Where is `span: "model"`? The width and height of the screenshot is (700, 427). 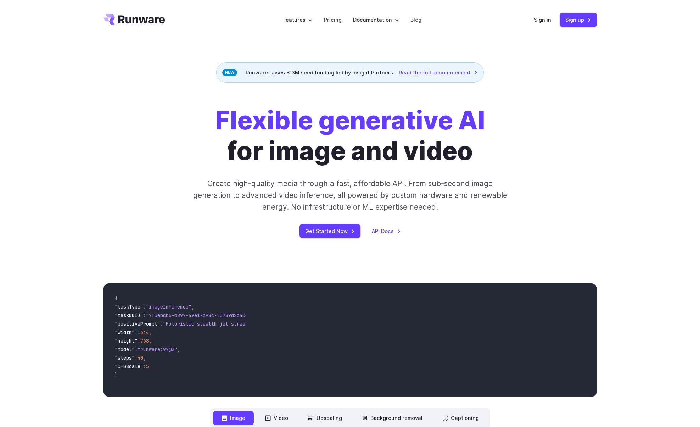
span: "model" is located at coordinates (125, 349).